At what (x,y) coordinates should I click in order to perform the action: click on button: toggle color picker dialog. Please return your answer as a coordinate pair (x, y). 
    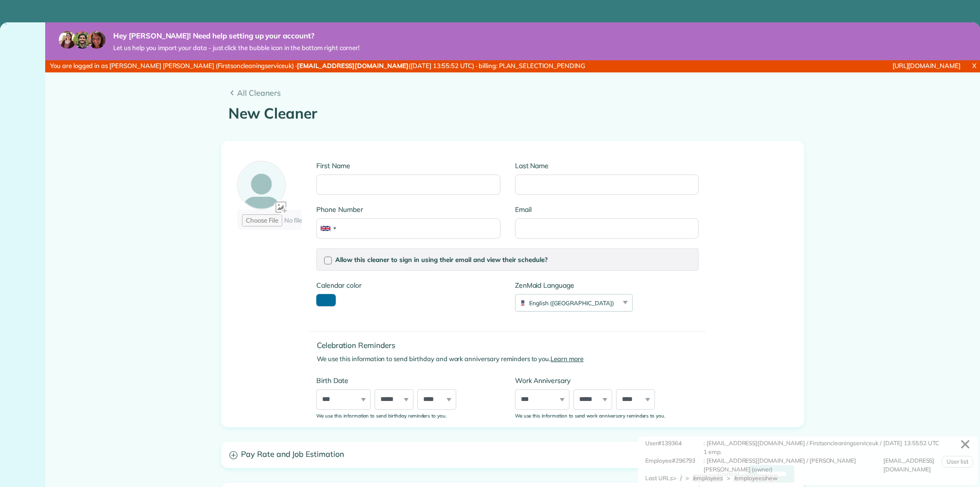
    Looking at the image, I should click on (326, 300).